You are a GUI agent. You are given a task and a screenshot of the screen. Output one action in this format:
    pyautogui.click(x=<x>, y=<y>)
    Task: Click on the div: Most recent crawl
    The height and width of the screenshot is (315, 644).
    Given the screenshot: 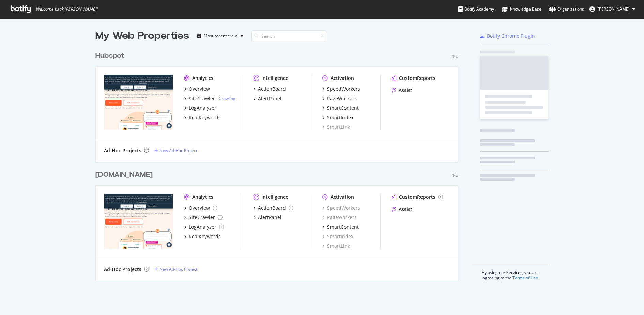 What is the action you would take?
    pyautogui.click(x=221, y=36)
    